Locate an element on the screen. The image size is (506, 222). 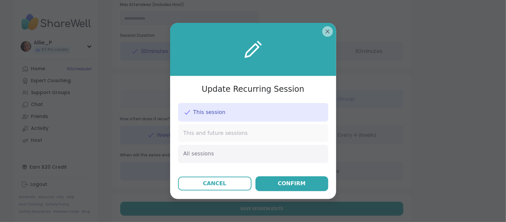
span: All sessions is located at coordinates (199, 154).